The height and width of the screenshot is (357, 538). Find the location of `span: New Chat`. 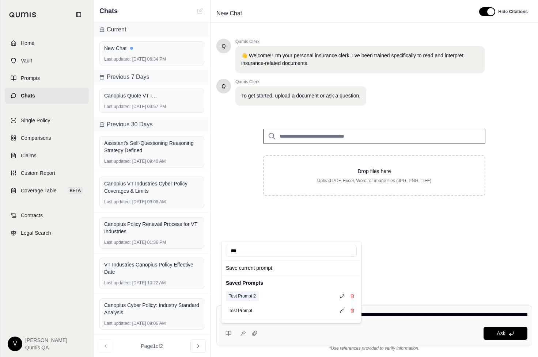

span: New Chat is located at coordinates (229, 14).